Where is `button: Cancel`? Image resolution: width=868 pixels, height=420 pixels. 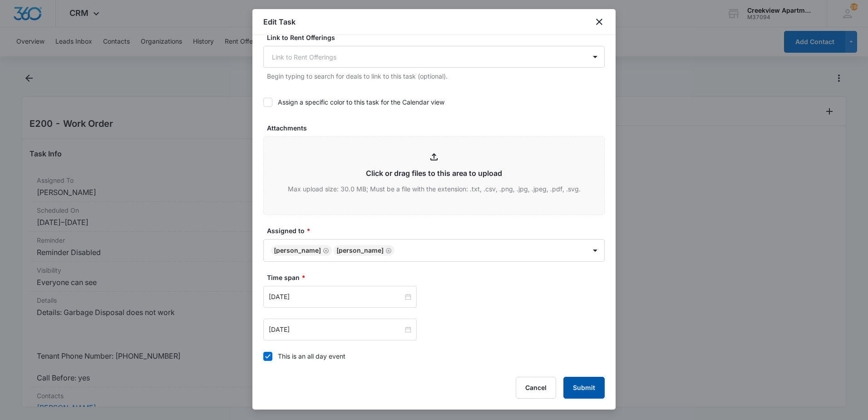
button: Cancel is located at coordinates (536, 387).